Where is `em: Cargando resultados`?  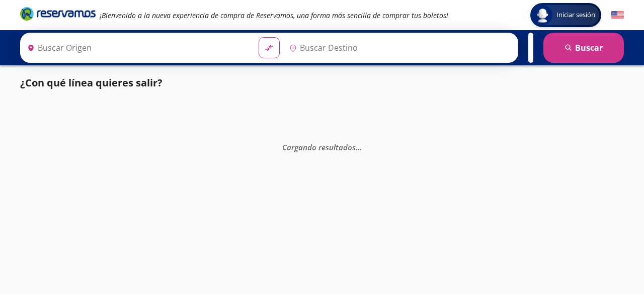 em: Cargando resultados is located at coordinates (322, 147).